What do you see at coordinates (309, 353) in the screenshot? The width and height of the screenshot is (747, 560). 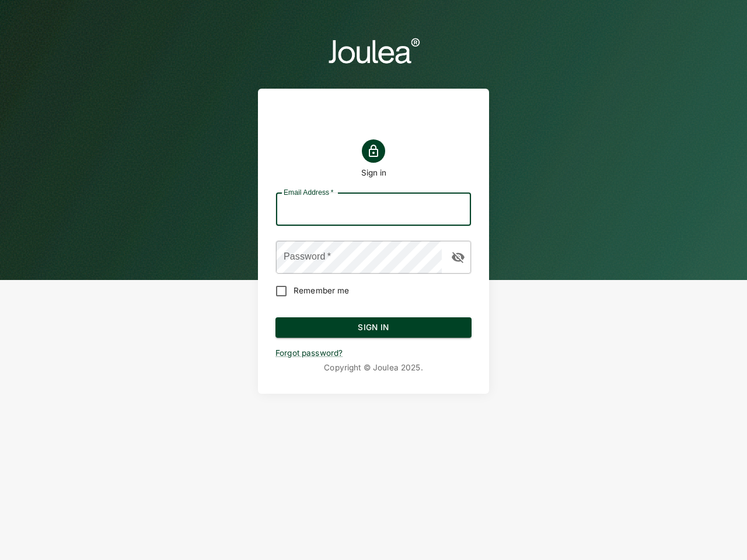 I see `a: Forgot password?` at bounding box center [309, 353].